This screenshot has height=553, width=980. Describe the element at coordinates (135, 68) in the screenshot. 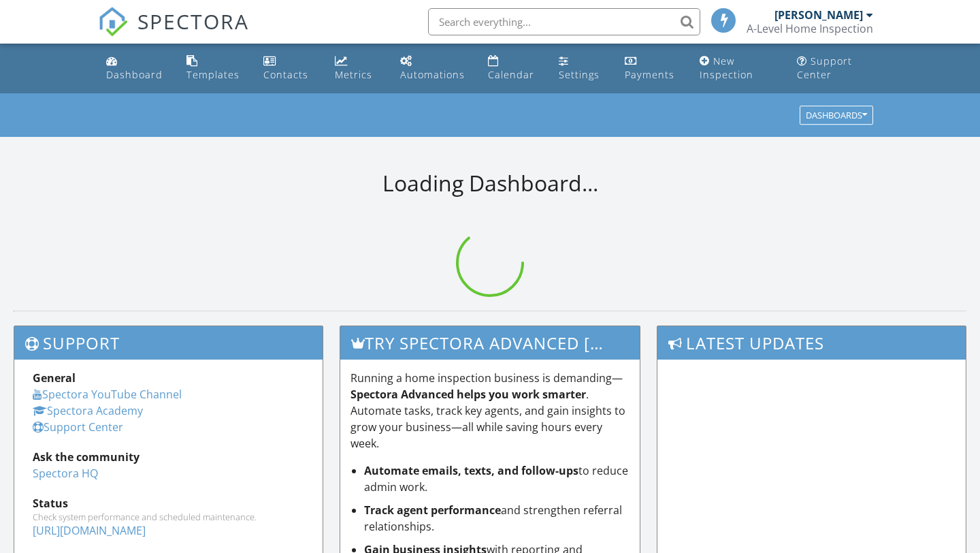

I see `a: Dashboard` at that location.